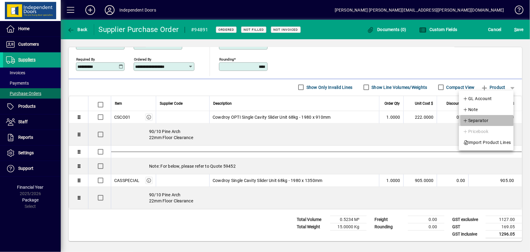 The height and width of the screenshot is (252, 530). What do you see at coordinates (486, 120) in the screenshot?
I see `button: Separator` at bounding box center [486, 120].